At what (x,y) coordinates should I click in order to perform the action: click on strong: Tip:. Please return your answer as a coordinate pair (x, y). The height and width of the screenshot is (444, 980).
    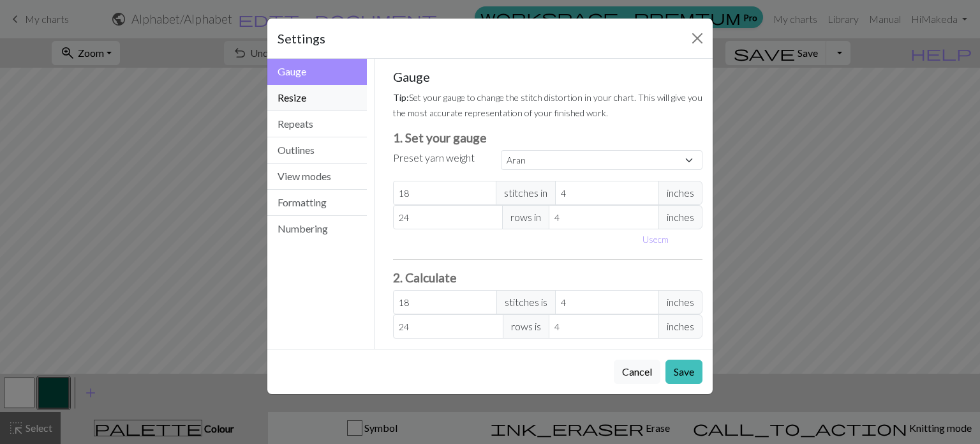
    Looking at the image, I should click on (401, 97).